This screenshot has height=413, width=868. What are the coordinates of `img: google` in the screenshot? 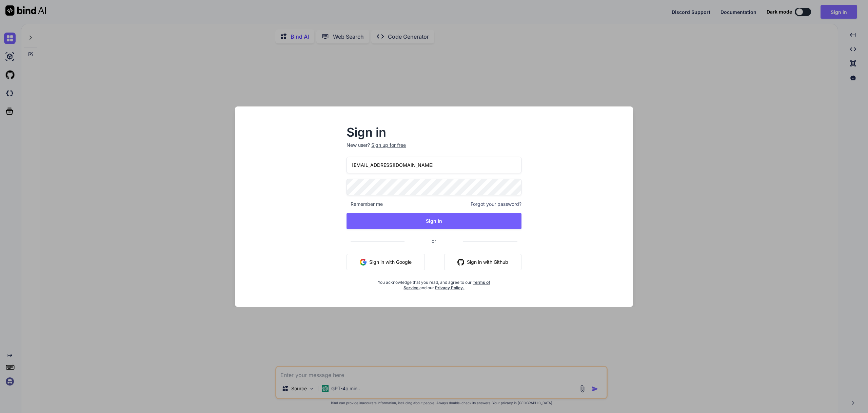 It's located at (363, 262).